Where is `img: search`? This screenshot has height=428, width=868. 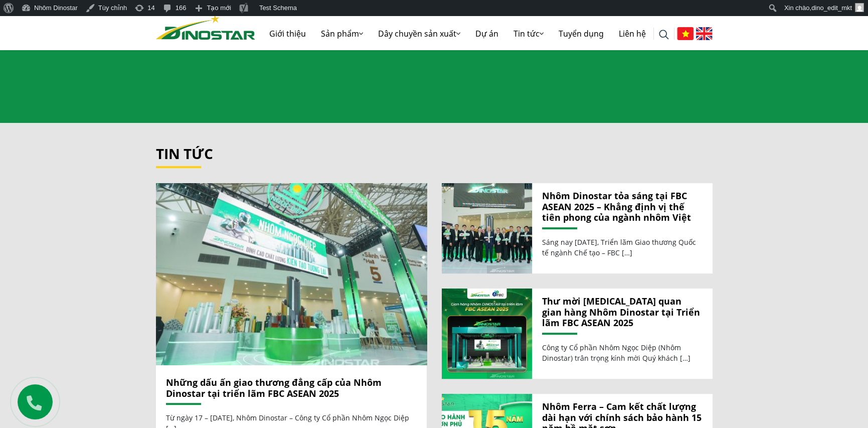 img: search is located at coordinates (664, 35).